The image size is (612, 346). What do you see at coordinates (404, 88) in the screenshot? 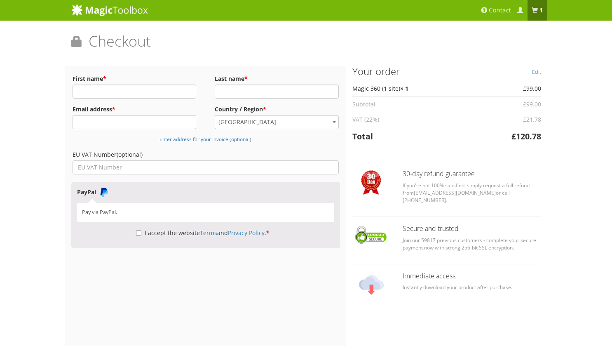
I see `strong: × 1` at bounding box center [404, 88].